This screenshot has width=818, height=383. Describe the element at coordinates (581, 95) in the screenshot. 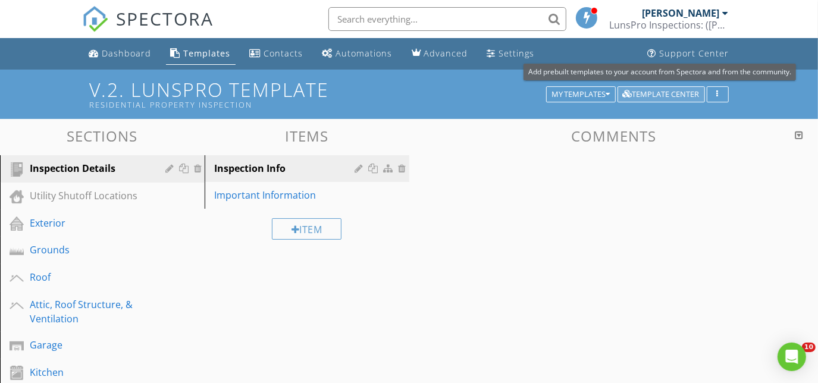

I see `button: My Templates` at that location.